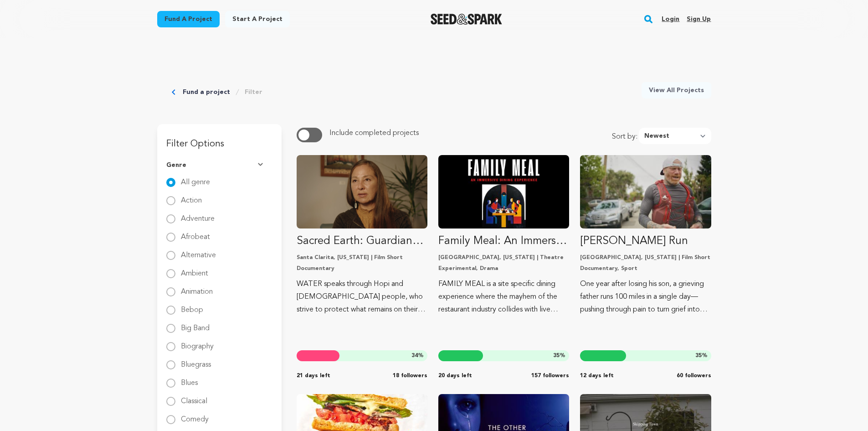 This screenshot has height=431, width=868. I want to click on span: 20 days left, so click(455, 376).